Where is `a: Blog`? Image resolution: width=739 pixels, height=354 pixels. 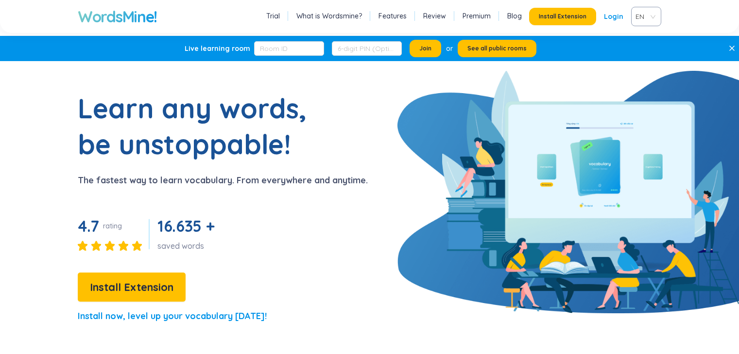
a: Blog is located at coordinates (514, 16).